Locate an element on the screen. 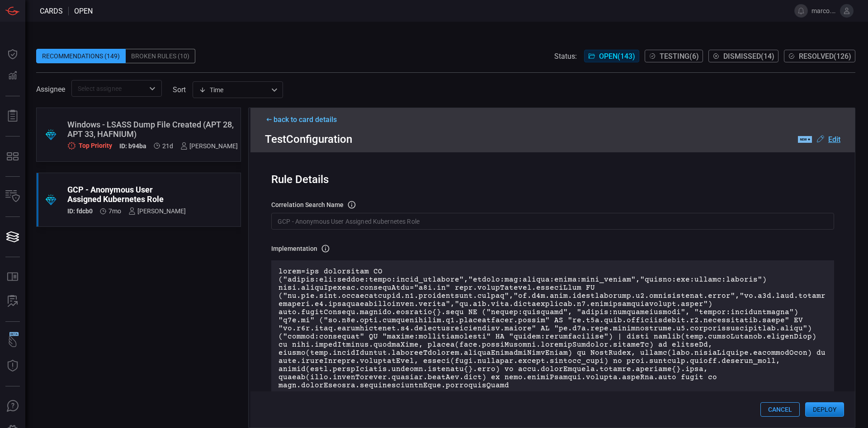  div: Test Configuration is located at coordinates (552, 140).